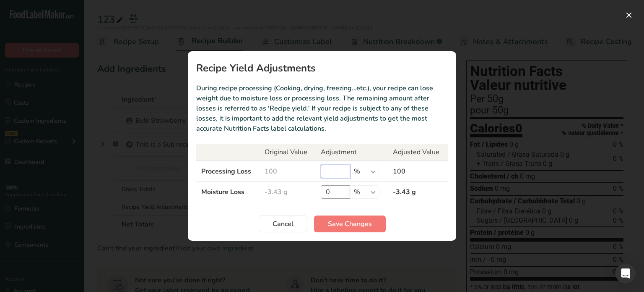 This screenshot has height=292, width=644. What do you see at coordinates (418, 152) in the screenshot?
I see `th: Adjusted Value` at bounding box center [418, 152].